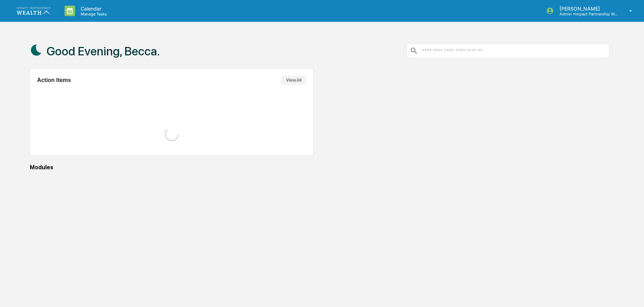  What do you see at coordinates (587, 14) in the screenshot?
I see `p: Admin • Impact Partnership Wealth` at bounding box center [587, 14].